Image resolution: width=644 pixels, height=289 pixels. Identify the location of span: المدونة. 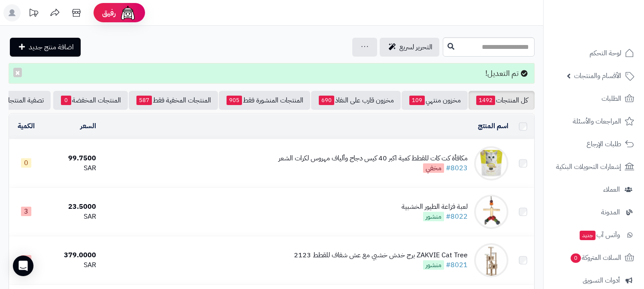
(610, 212).